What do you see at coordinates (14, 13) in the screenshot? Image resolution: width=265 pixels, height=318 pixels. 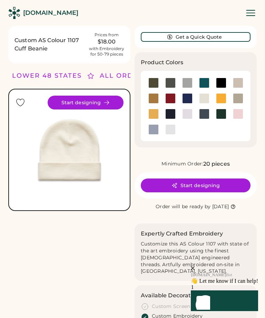 I see `img: Rendered Logo - Screens` at bounding box center [14, 13].